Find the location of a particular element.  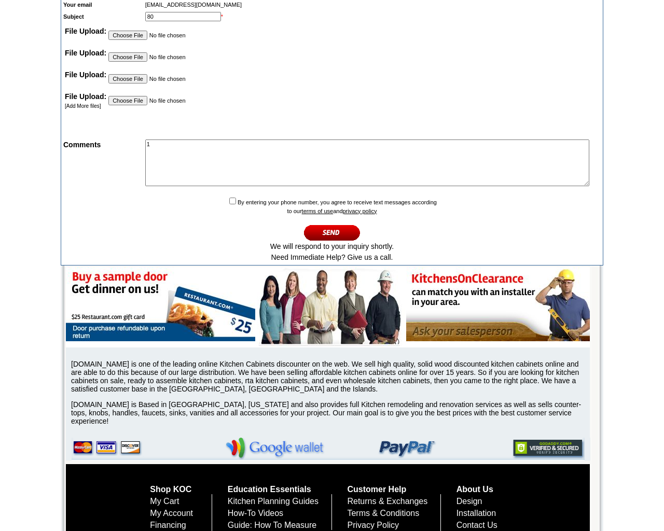

a: Design is located at coordinates (469, 501).